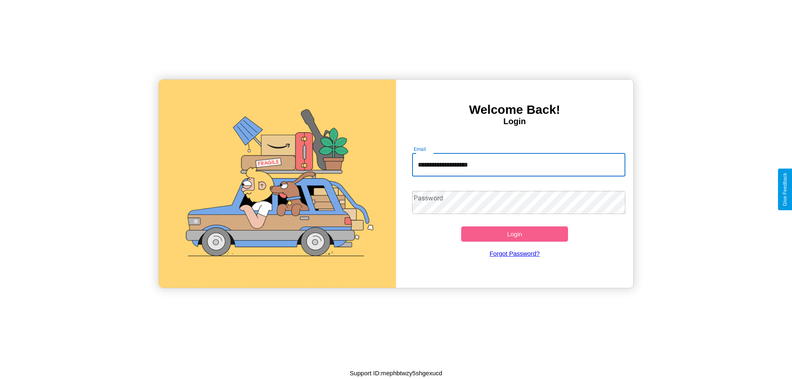  I want to click on p: Support ID: mephbtwzy5shgexucd, so click(396, 373).